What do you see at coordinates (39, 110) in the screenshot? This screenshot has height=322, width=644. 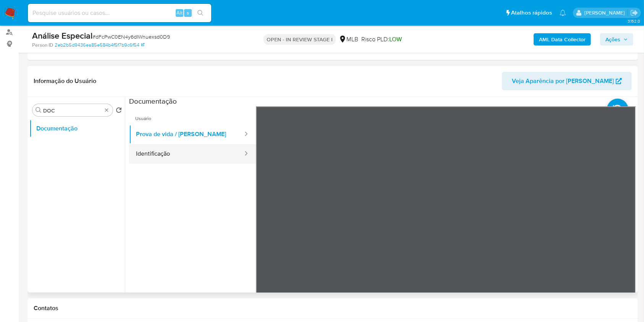 I see `button: Procurar` at bounding box center [39, 110].